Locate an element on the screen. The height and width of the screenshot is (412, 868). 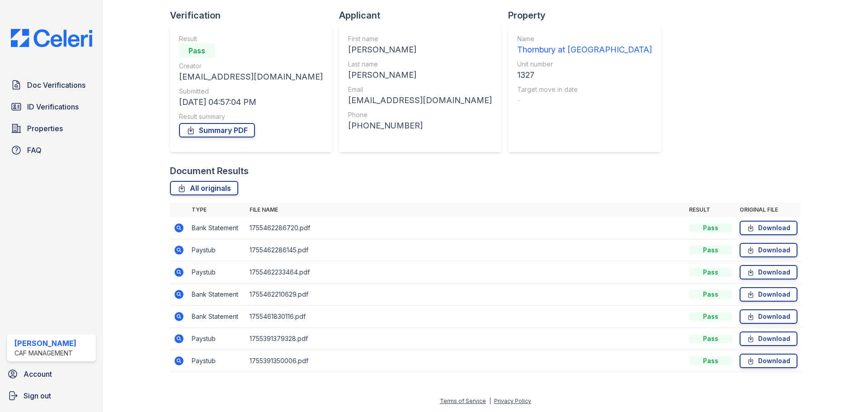
a: Sign out is located at coordinates (51, 396).